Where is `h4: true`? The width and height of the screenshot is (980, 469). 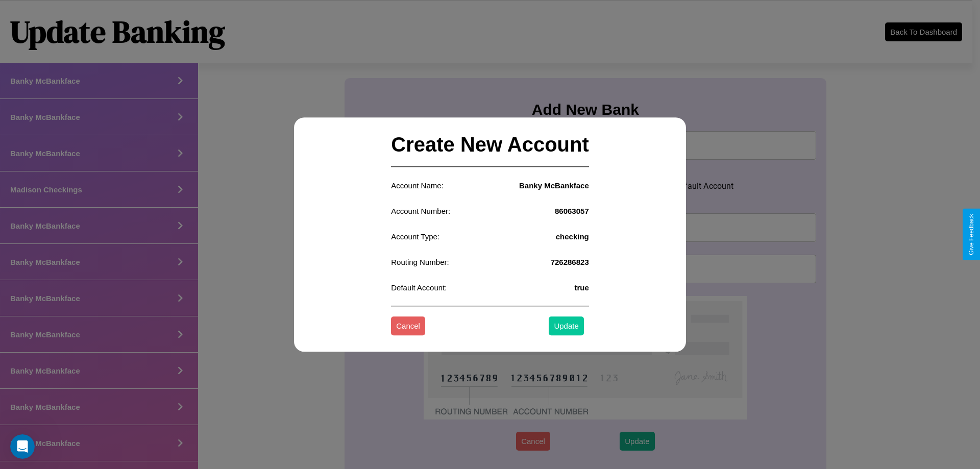 h4: true is located at coordinates (581, 287).